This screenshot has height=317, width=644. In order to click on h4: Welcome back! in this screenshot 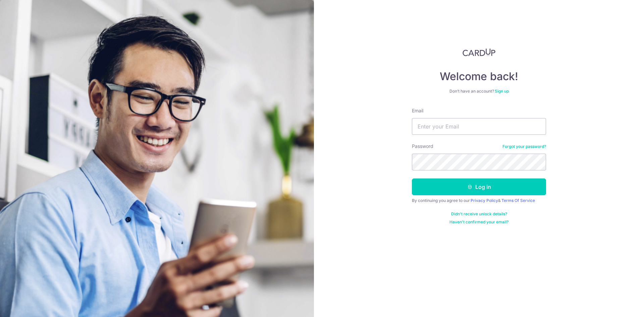, I will do `click(479, 76)`.